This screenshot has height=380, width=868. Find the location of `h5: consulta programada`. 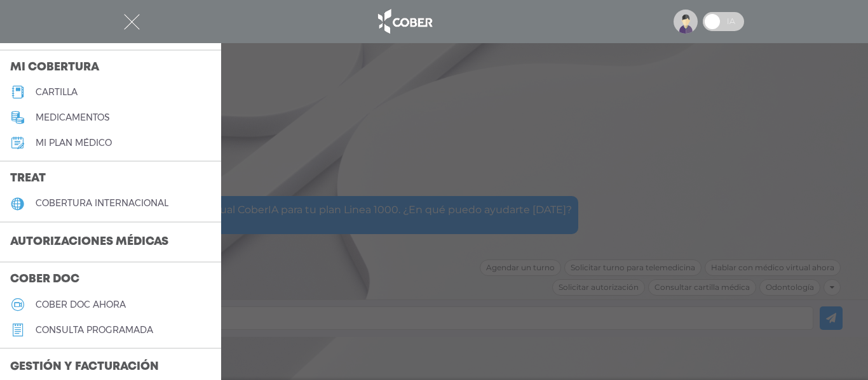

h5: consulta programada is located at coordinates (94, 330).